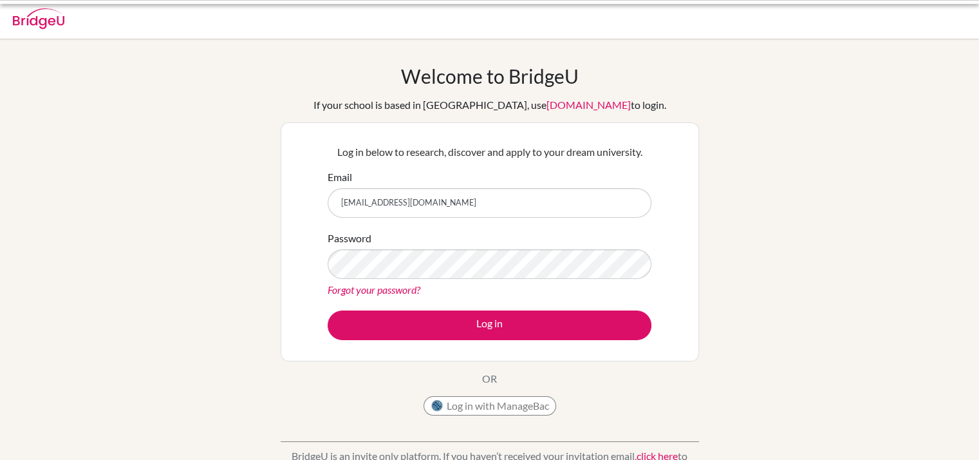  Describe the element at coordinates (489, 325) in the screenshot. I see `button: Log in` at that location.